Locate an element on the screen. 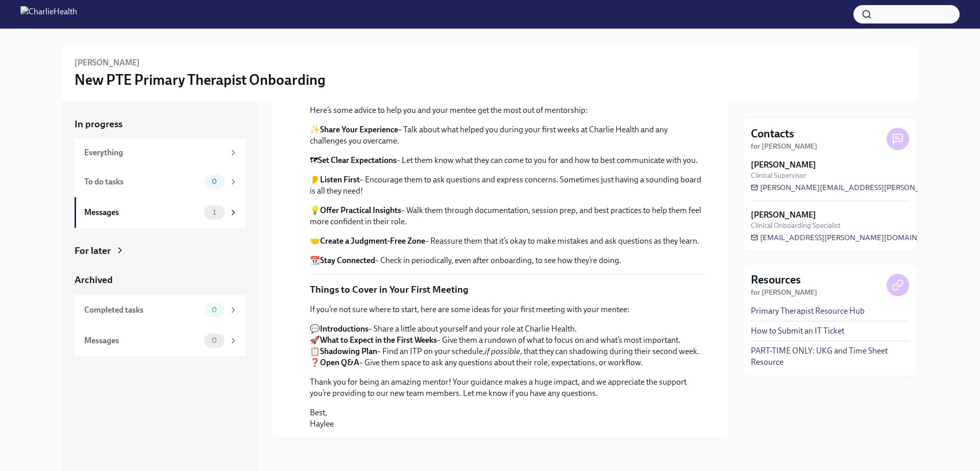  strong: Stay Connected is located at coordinates (348, 260).